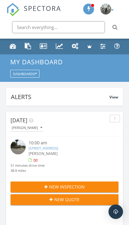  Describe the element at coordinates (13, 47) in the screenshot. I see `a: Dashboard` at that location.